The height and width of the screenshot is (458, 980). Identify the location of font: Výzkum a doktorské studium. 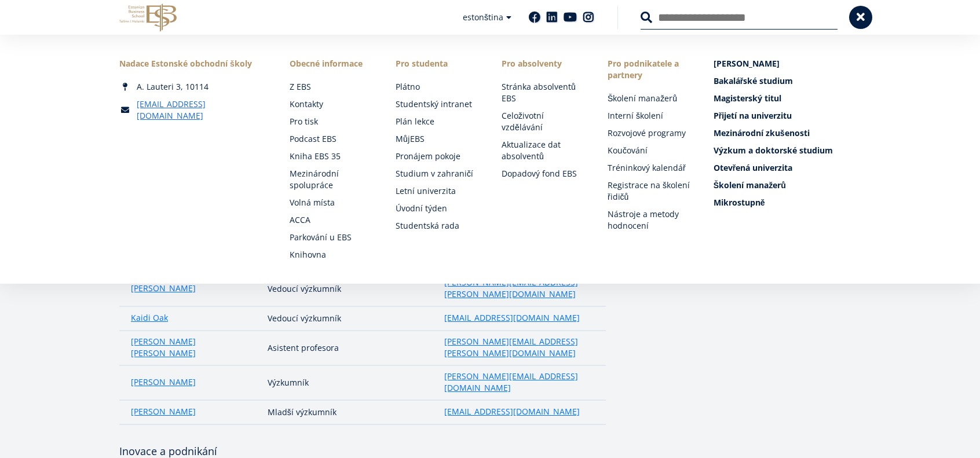
(773, 150).